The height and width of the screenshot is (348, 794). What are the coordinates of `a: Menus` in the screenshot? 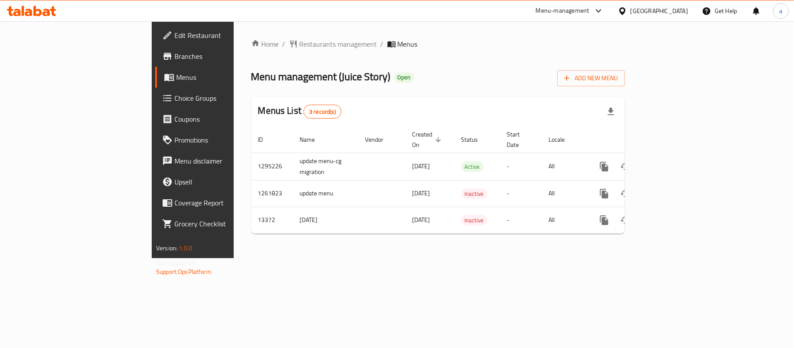 It's located at (220, 77).